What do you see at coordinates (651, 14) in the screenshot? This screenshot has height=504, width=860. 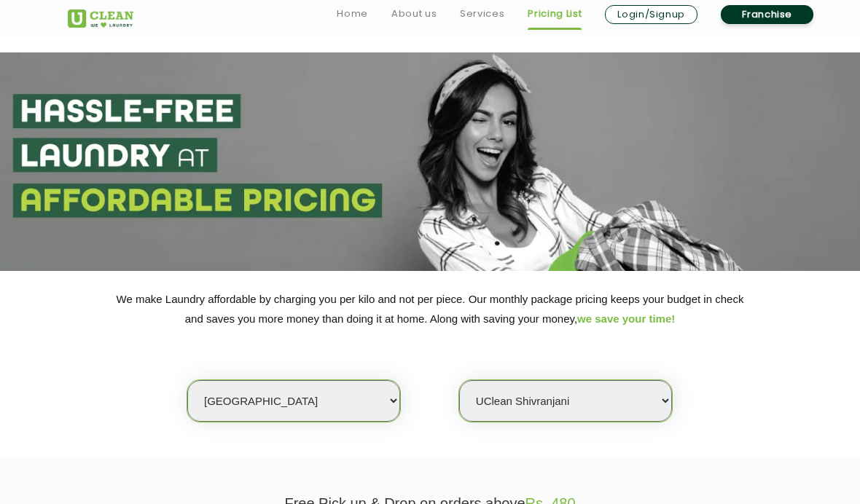 I see `a: Login/Signup` at bounding box center [651, 14].